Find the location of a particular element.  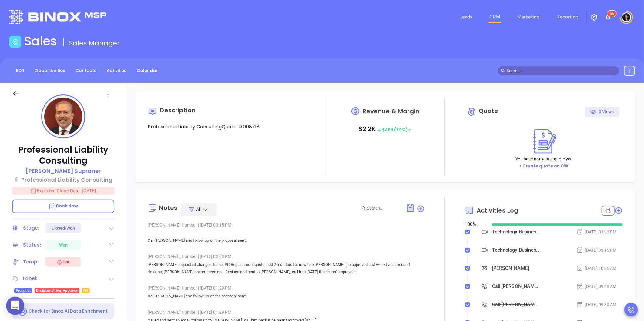

p: $ 2.2K is located at coordinates (385, 129).